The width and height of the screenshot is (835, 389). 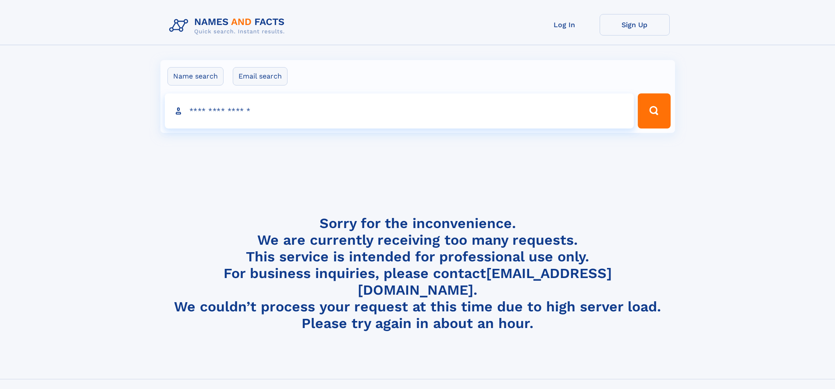 What do you see at coordinates (399, 111) in the screenshot?
I see `input: search input` at bounding box center [399, 111].